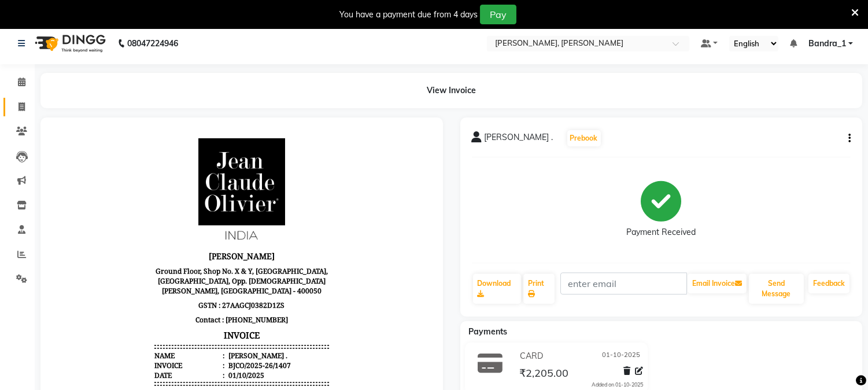 Image resolution: width=868 pixels, height=390 pixels. What do you see at coordinates (190, 176) in the screenshot?
I see `p: GSTN : 27AAGCJ0382D1ZS` at bounding box center [190, 176].